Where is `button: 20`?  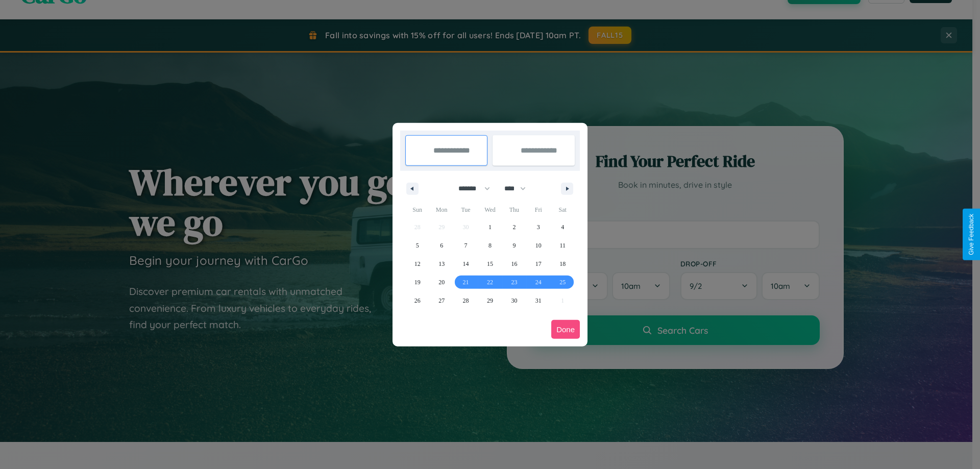
button: 20 is located at coordinates (441, 283).